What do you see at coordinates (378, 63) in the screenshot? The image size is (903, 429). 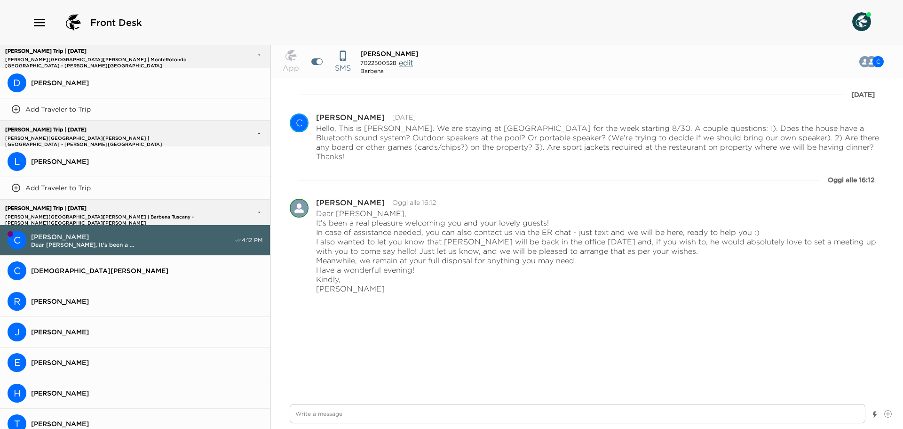 I see `span: 7022500528` at bounding box center [378, 63].